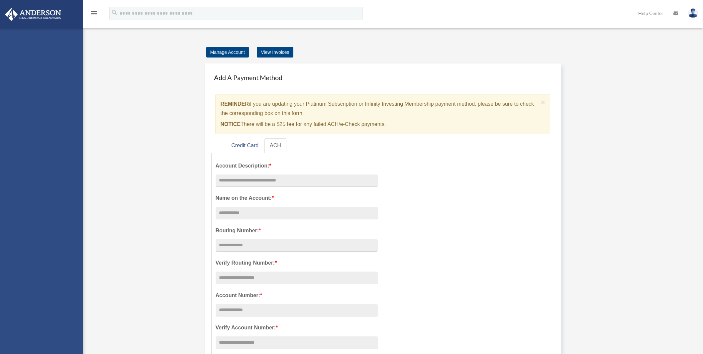 This screenshot has width=703, height=354. I want to click on i: menu, so click(94, 13).